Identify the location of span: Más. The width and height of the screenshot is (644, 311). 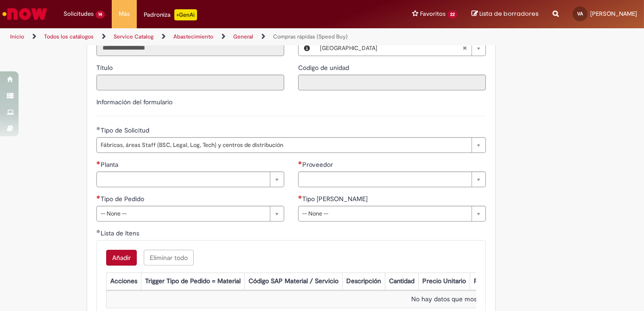
(124, 14).